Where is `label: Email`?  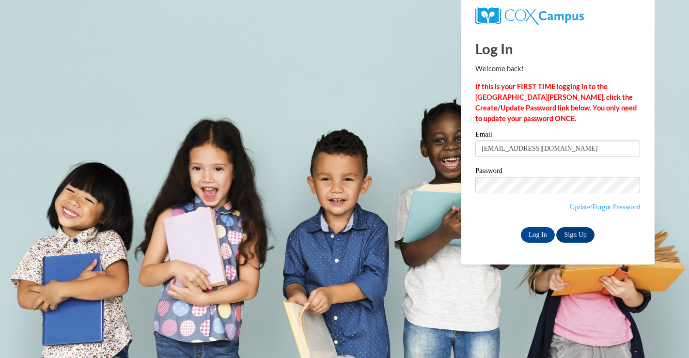
label: Email is located at coordinates (558, 136).